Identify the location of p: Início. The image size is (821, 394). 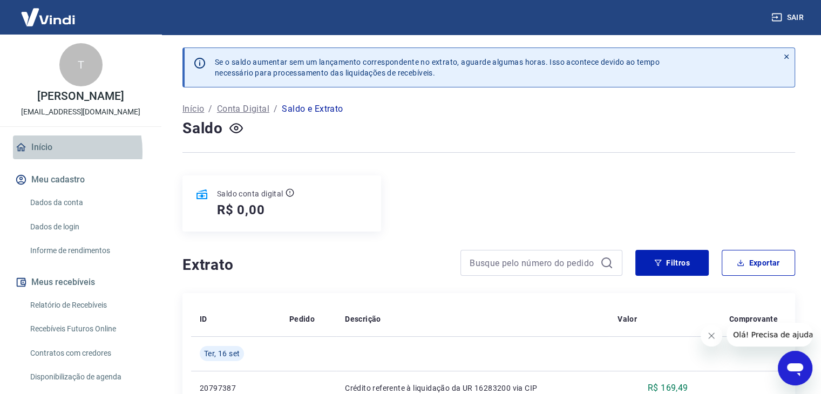
(193, 109).